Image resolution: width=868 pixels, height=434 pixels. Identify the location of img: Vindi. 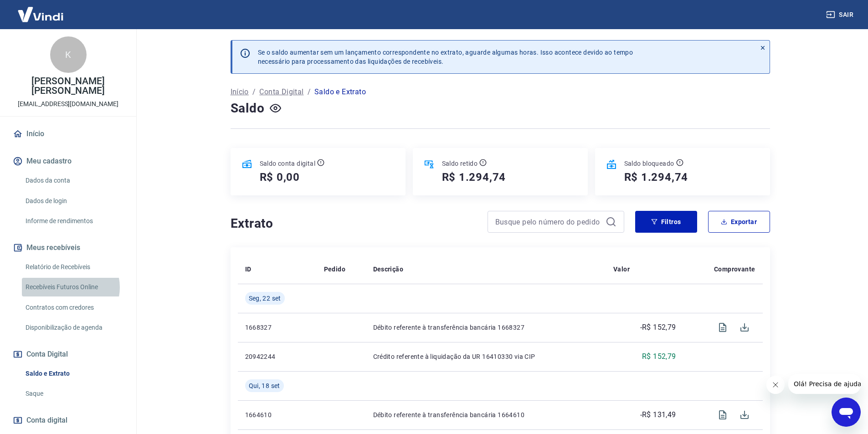
(40, 14).